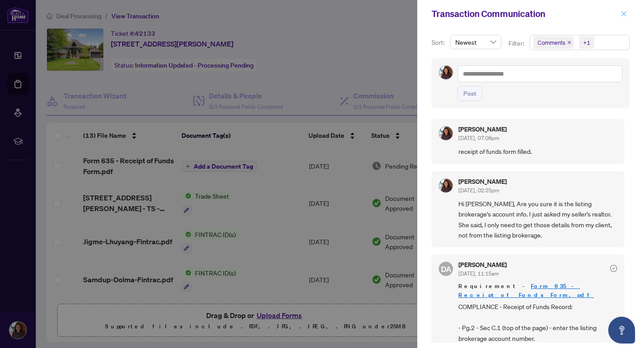 This screenshot has width=644, height=348. I want to click on div: +1, so click(587, 43).